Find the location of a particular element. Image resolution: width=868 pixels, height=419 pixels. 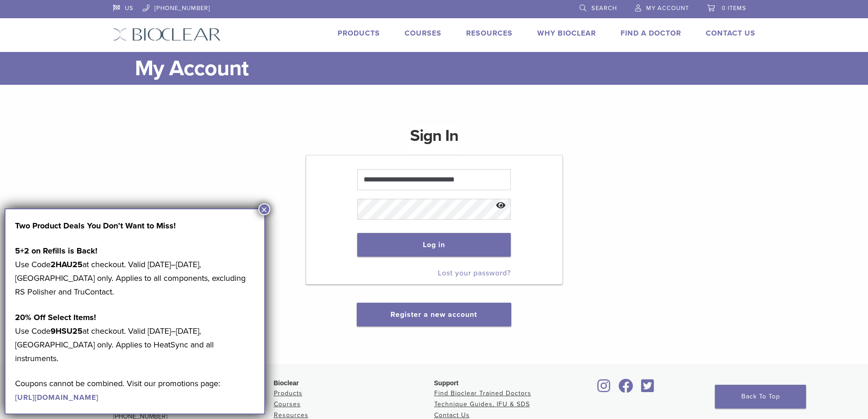

span: Support is located at coordinates (446, 383).